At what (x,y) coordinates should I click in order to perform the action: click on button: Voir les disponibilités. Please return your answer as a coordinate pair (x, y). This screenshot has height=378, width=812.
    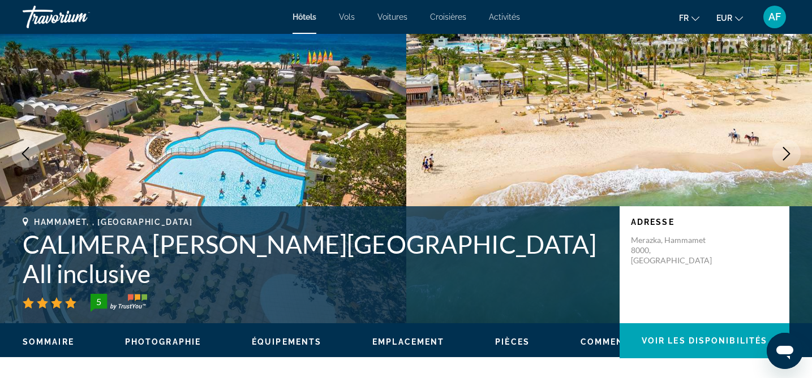
    Looking at the image, I should click on (704, 341).